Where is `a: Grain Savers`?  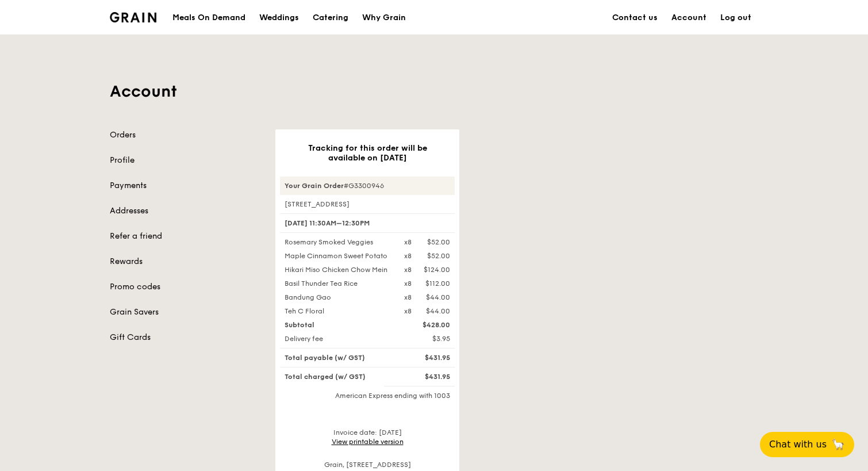 a: Grain Savers is located at coordinates (185, 312).